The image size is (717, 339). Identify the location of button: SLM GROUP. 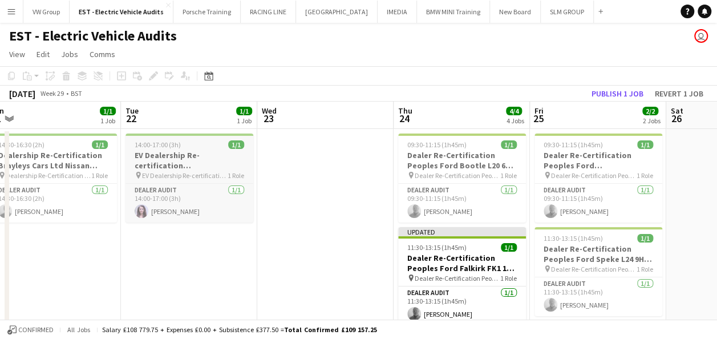
(567, 11).